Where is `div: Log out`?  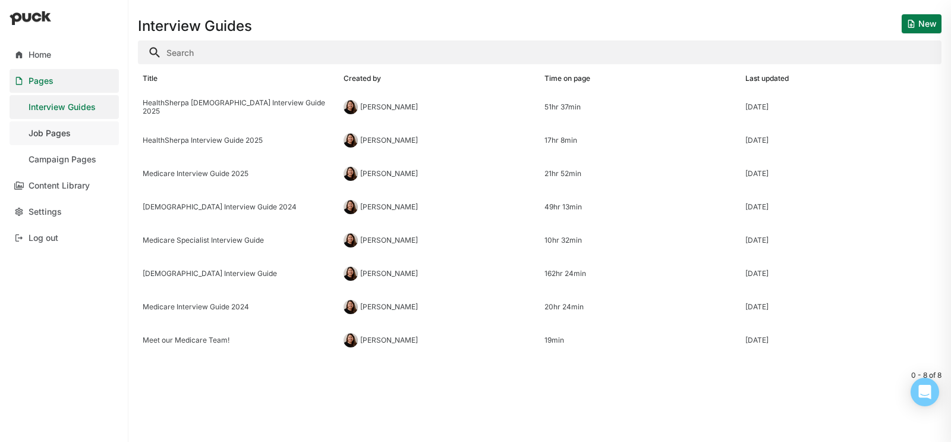
div: Log out is located at coordinates (43, 238).